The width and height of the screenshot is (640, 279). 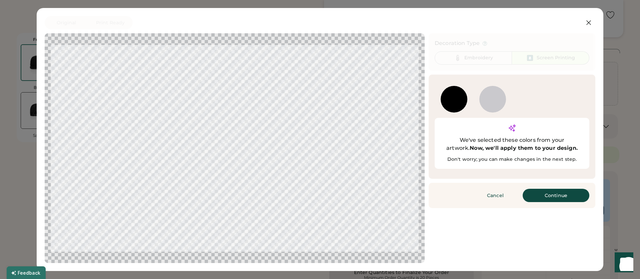 What do you see at coordinates (512, 144) in the screenshot?
I see `div: We've selected these colors from your artwork.` at bounding box center [512, 144].